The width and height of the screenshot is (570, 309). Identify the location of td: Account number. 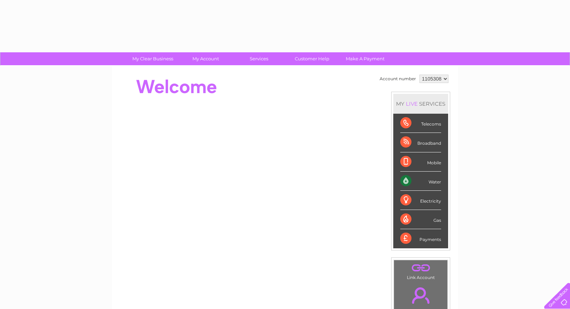
(398, 79).